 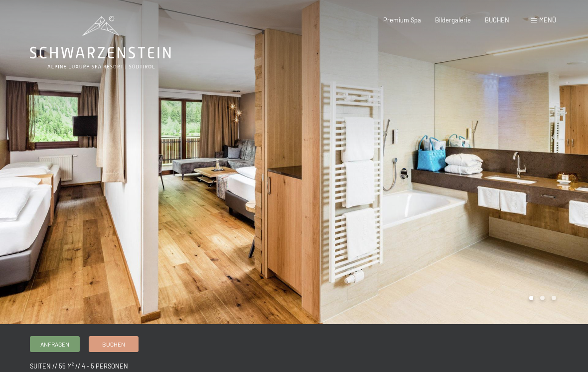 I want to click on span: Anfragen, so click(x=55, y=344).